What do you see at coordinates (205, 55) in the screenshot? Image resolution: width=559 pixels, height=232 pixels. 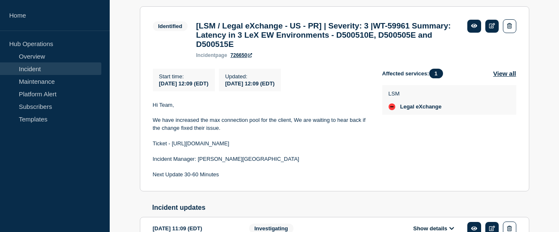 I see `span: incident` at bounding box center [205, 55].